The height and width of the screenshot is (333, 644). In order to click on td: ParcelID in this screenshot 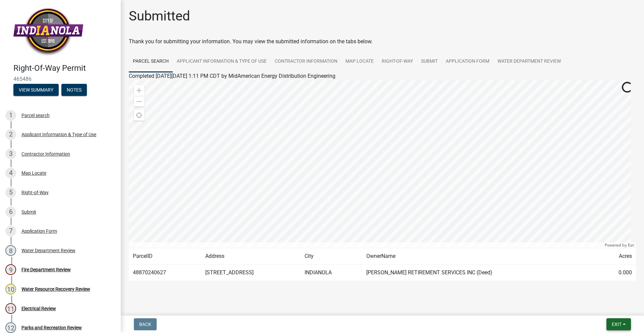, I will do `click(165, 256)`.